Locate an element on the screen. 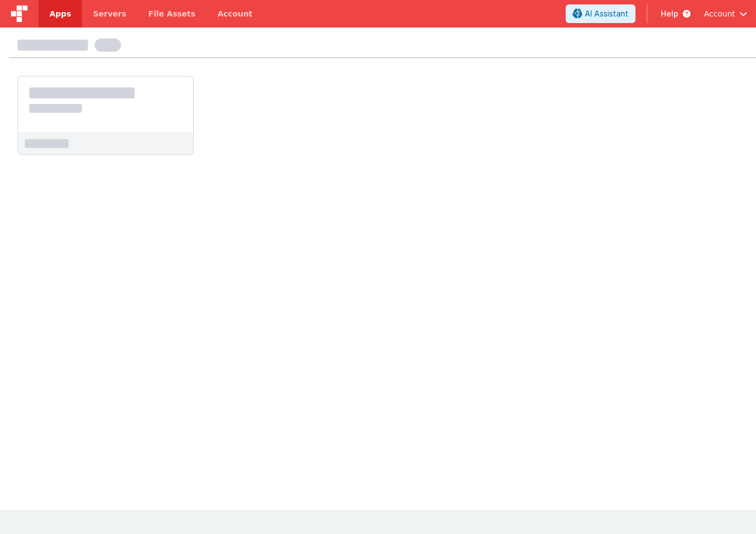  button: AI Assistant is located at coordinates (601, 14).